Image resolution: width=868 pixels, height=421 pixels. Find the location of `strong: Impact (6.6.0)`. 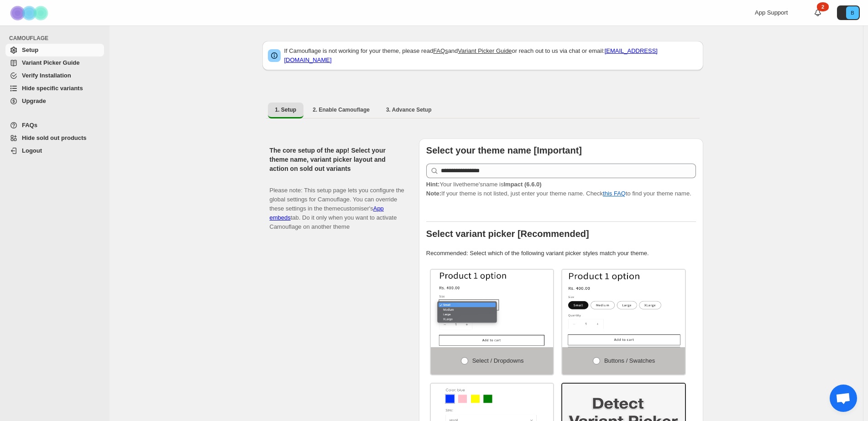

strong: Impact (6.6.0) is located at coordinates (522, 185).